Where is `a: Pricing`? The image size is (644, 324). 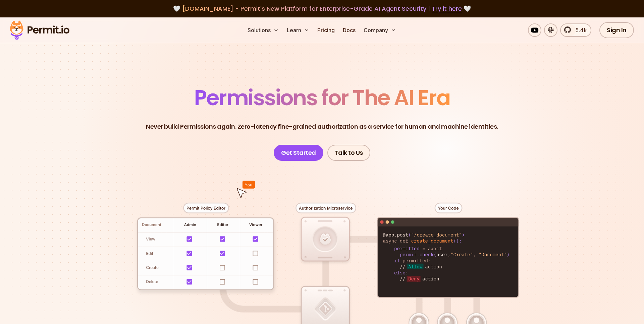
a: Pricing is located at coordinates (326, 30).